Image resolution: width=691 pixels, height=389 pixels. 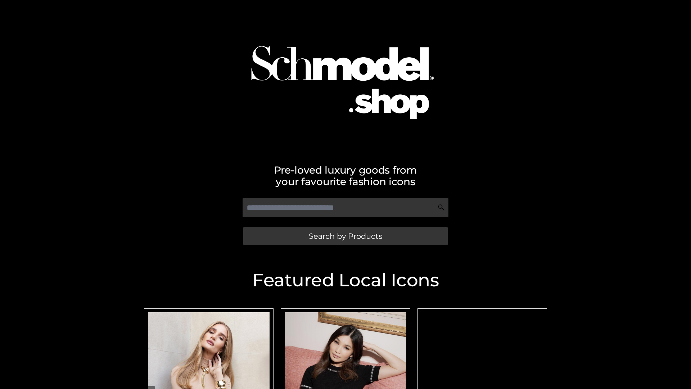 What do you see at coordinates (441, 207) in the screenshot?
I see `img: Search Icon` at bounding box center [441, 207].